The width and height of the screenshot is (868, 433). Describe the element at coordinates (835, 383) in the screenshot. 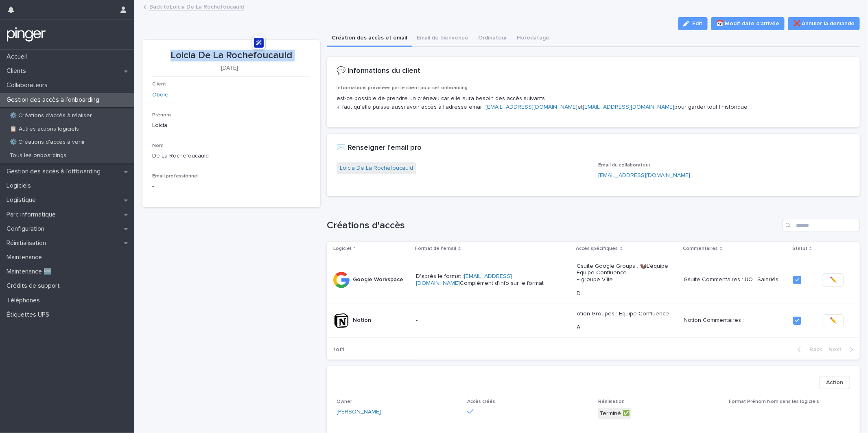

I see `button: Action` at that location.